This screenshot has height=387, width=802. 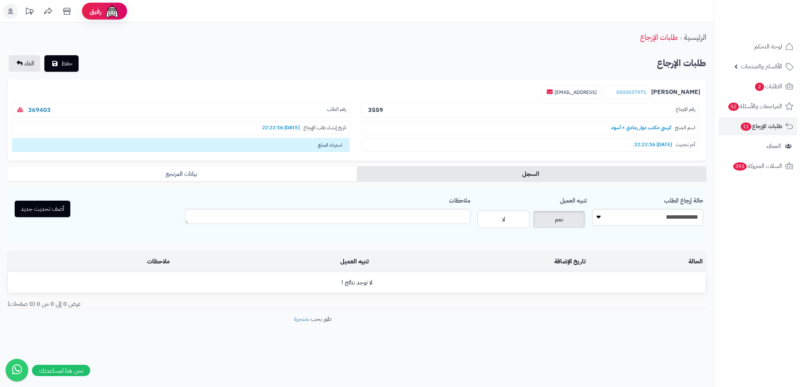 I want to click on span: لوحة التحكم, so click(x=768, y=47).